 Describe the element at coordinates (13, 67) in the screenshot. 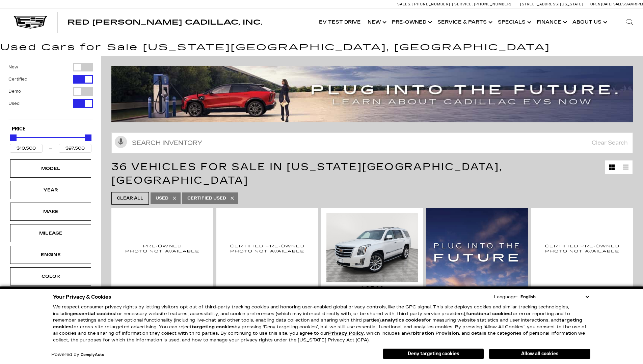

I see `label: New` at that location.